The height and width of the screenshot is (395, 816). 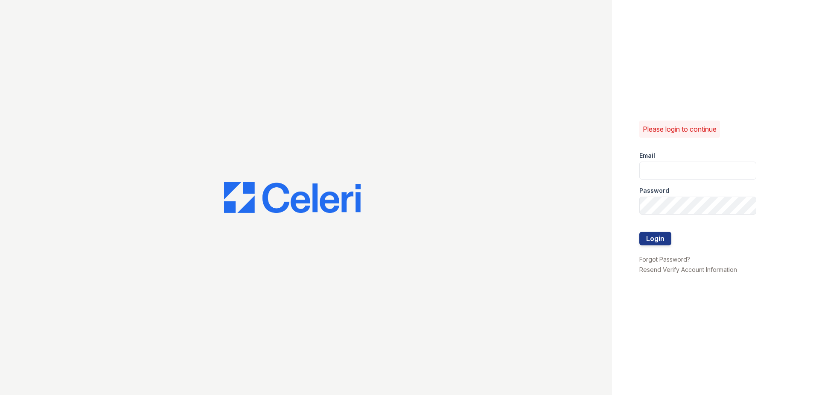 What do you see at coordinates (292, 197) in the screenshot?
I see `img: CE_Logo_Blue-a8612792a0a2168367f1c8372b55b34899dd931a85d93a1a3d3e32e68fde9ad4.png` at bounding box center [292, 197].